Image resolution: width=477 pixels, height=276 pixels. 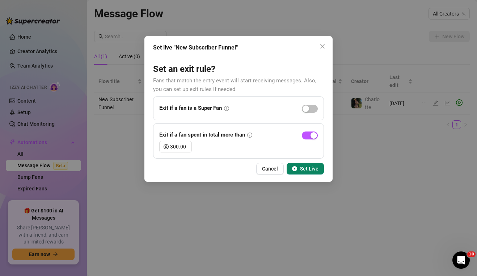 What do you see at coordinates (322, 46) in the screenshot?
I see `span: Close` at bounding box center [322, 46].